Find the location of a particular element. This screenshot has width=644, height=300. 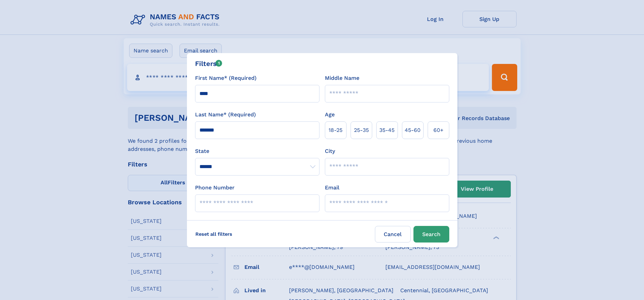

label: Cancel is located at coordinates (393, 234).